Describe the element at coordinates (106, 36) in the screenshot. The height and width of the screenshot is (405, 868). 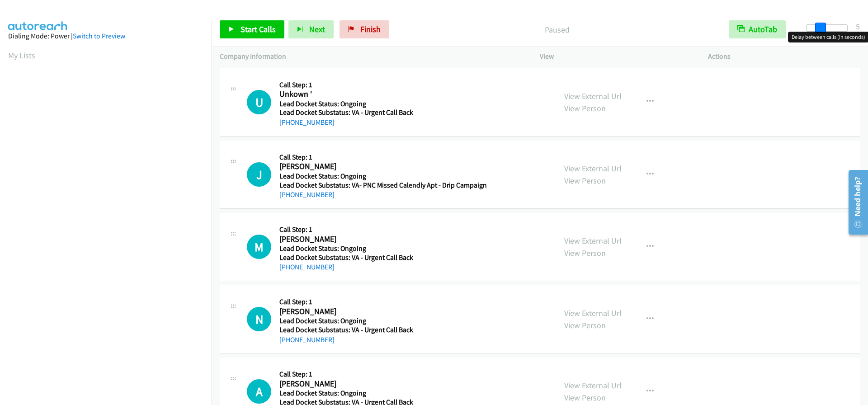
I see `div: Dialing Mode: Power |` at that location.